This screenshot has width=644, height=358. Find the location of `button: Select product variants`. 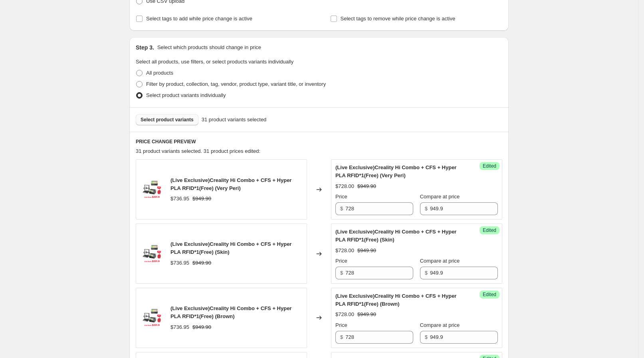

button: Select product variants is located at coordinates (167, 120).